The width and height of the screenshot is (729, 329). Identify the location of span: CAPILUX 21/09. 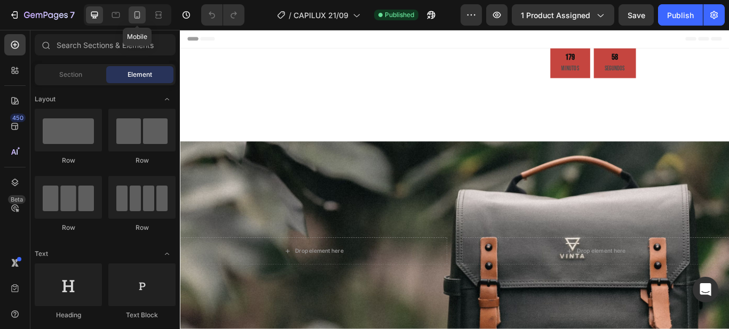
(321, 15).